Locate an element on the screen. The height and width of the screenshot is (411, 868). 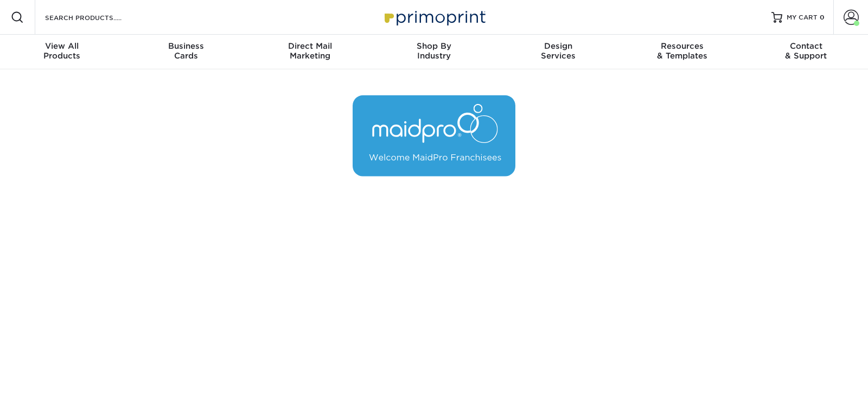
span: Design is located at coordinates (557, 46).